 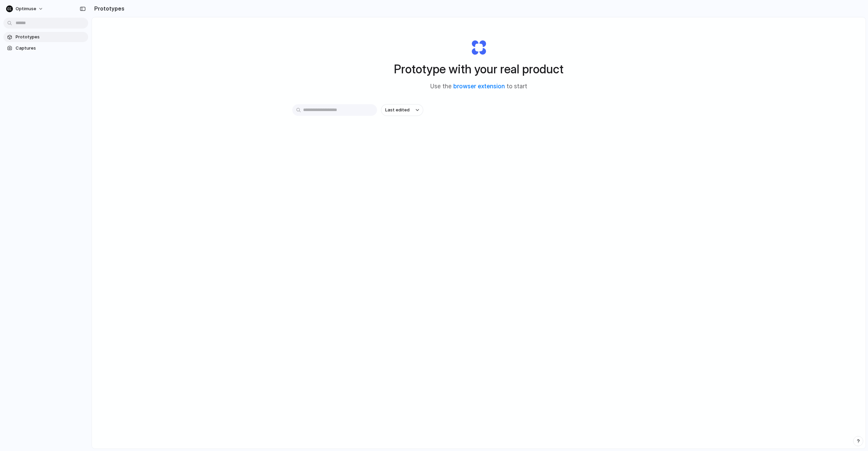 I want to click on span: Prototypes, so click(x=51, y=37).